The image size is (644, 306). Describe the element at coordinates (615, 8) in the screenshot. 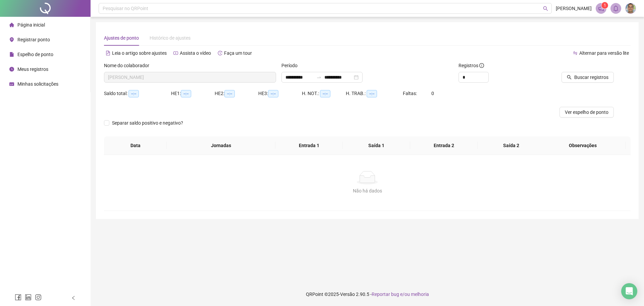

I see `span: bell` at that location.